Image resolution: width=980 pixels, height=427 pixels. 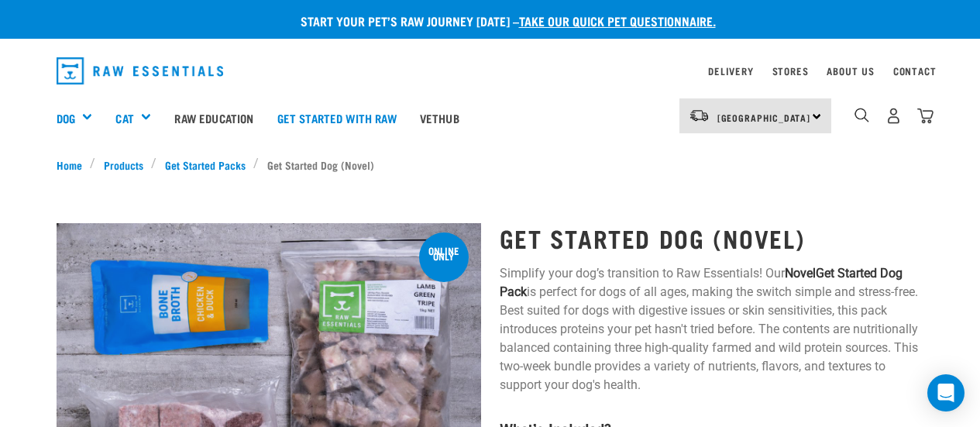 What do you see at coordinates (66, 118) in the screenshot?
I see `a: Dog` at bounding box center [66, 118].